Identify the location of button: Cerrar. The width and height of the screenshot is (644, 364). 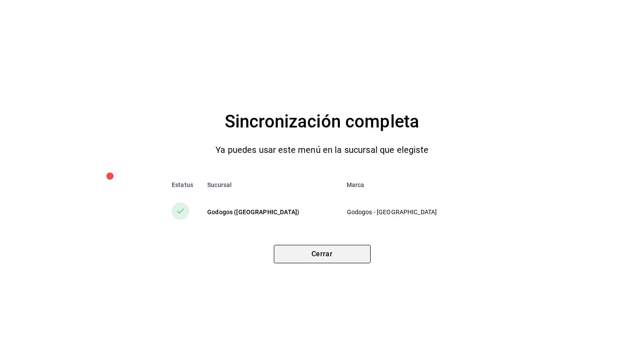
(322, 254).